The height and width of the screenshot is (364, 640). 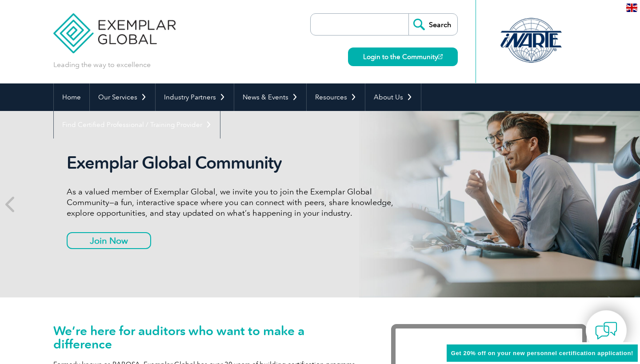 I want to click on a: Login to the Community, so click(x=403, y=57).